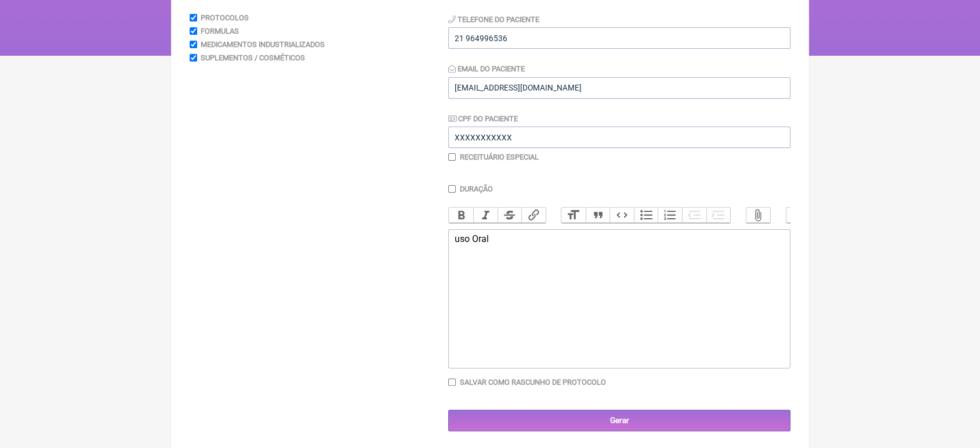  What do you see at coordinates (646, 216) in the screenshot?
I see `button: Bullets` at bounding box center [646, 216].